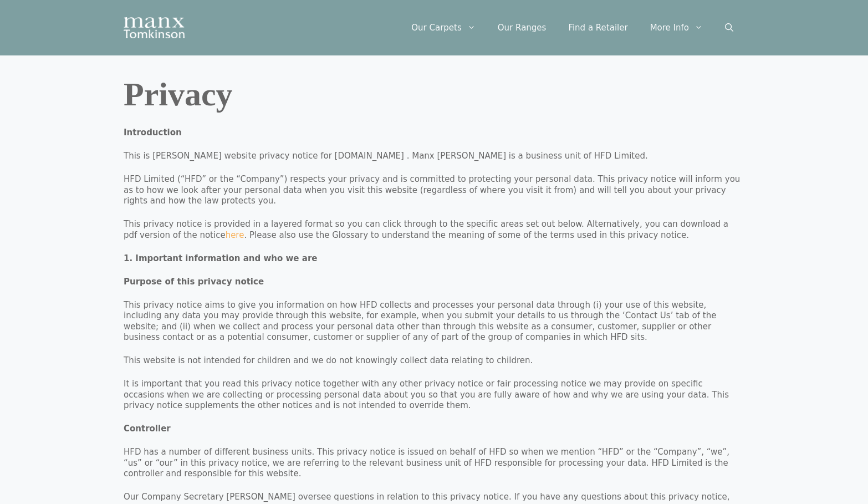  What do you see at coordinates (444, 28) in the screenshot?
I see `a: Our Carpets` at bounding box center [444, 28].